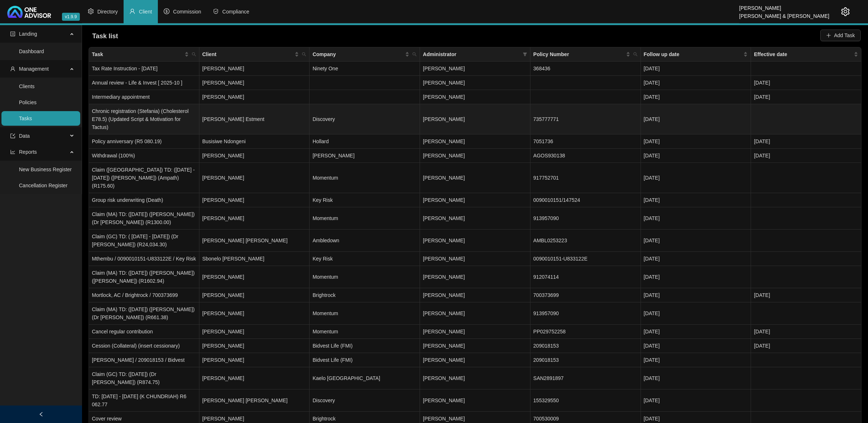 The height and width of the screenshot is (423, 868). Describe the element at coordinates (13, 69) in the screenshot. I see `span: user` at that location.